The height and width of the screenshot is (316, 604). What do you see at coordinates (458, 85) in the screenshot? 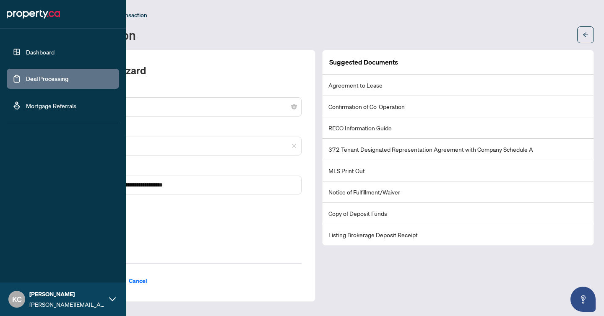
I see `li: Agreement to Lease` at bounding box center [458, 85].